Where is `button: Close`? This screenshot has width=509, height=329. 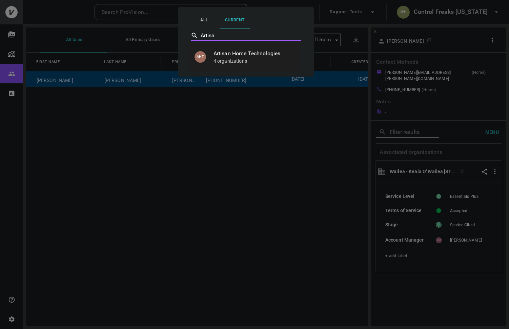 button: Close is located at coordinates (301, 35).